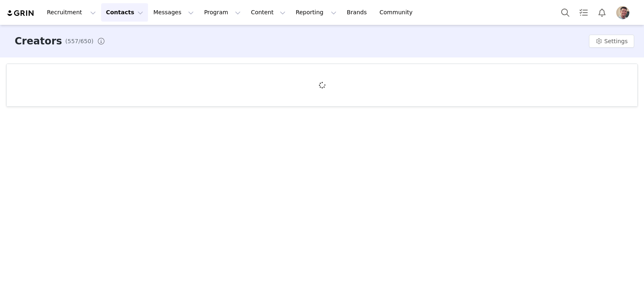  What do you see at coordinates (624, 12) in the screenshot?
I see `button: Profile` at bounding box center [624, 12].